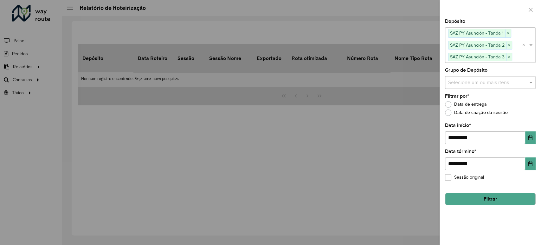 The height and width of the screenshot is (245, 541). Describe the element at coordinates (477, 57) in the screenshot. I see `span: SAZ PY Asunción - Tanda 3` at that location.